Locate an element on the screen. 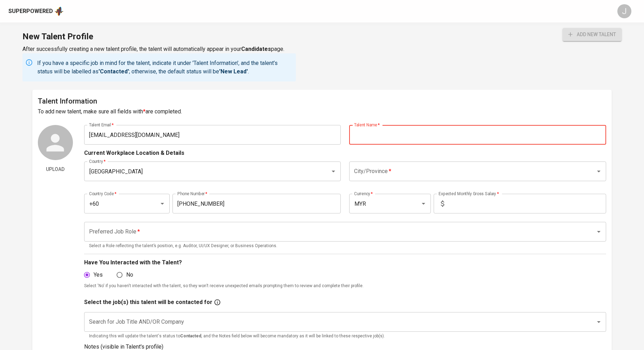 The height and width of the screenshot is (350, 644). button: add new talent is located at coordinates (592, 35).